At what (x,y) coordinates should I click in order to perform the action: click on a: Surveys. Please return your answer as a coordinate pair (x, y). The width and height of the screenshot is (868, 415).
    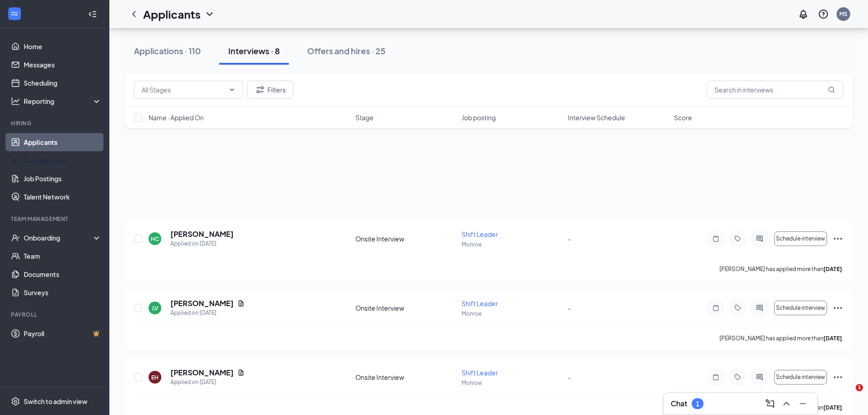
    Looking at the image, I should click on (62, 292).